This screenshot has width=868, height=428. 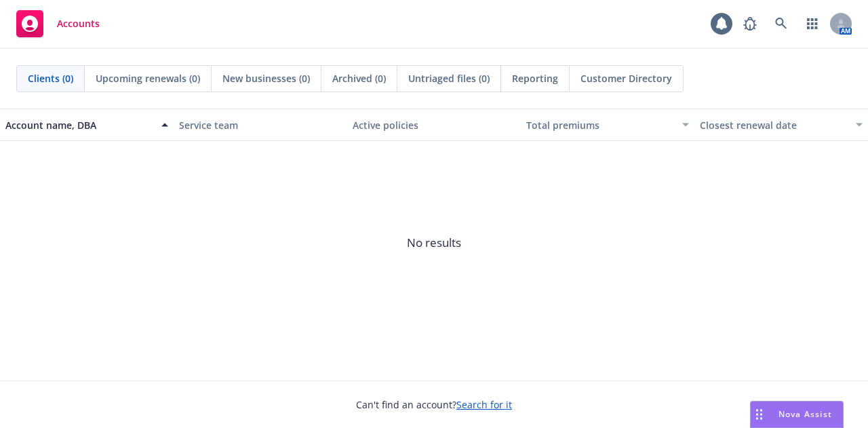 What do you see at coordinates (58, 24) in the screenshot?
I see `a: Accounts` at bounding box center [58, 24].